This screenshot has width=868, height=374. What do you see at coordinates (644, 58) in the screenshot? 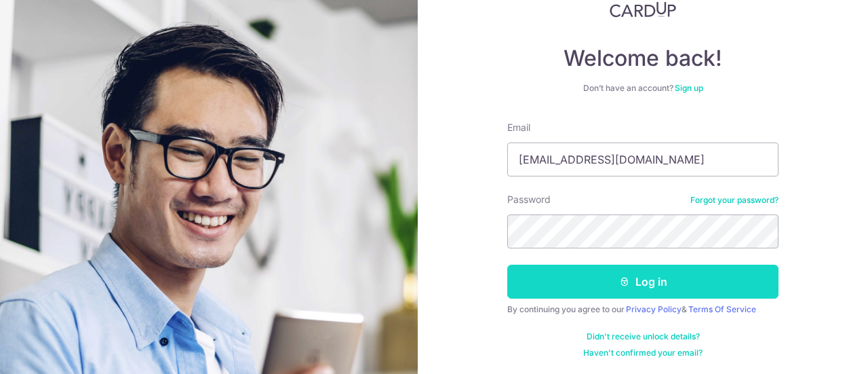
I see `h4: Welcome back!` at bounding box center [644, 58].